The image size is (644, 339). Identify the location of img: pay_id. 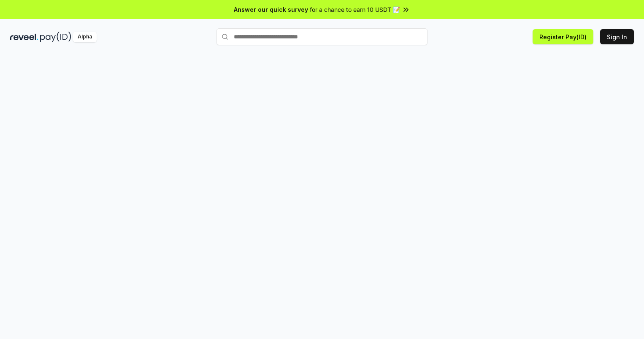
(56, 37).